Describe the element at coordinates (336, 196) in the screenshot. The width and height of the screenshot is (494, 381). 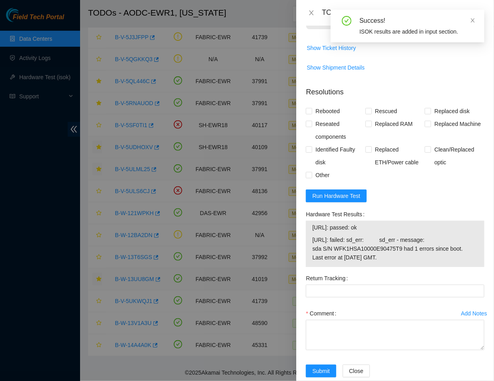
I see `span: Run Hardware Test` at that location.